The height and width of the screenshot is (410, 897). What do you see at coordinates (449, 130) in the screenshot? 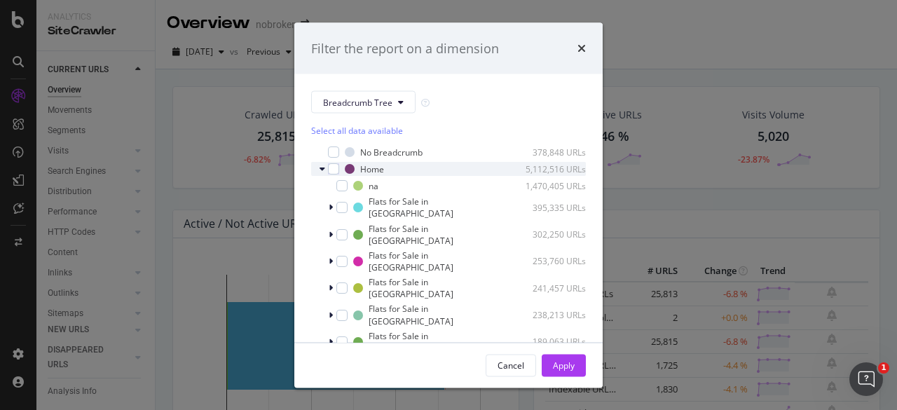
I see `div: Select all data available` at bounding box center [449, 130].